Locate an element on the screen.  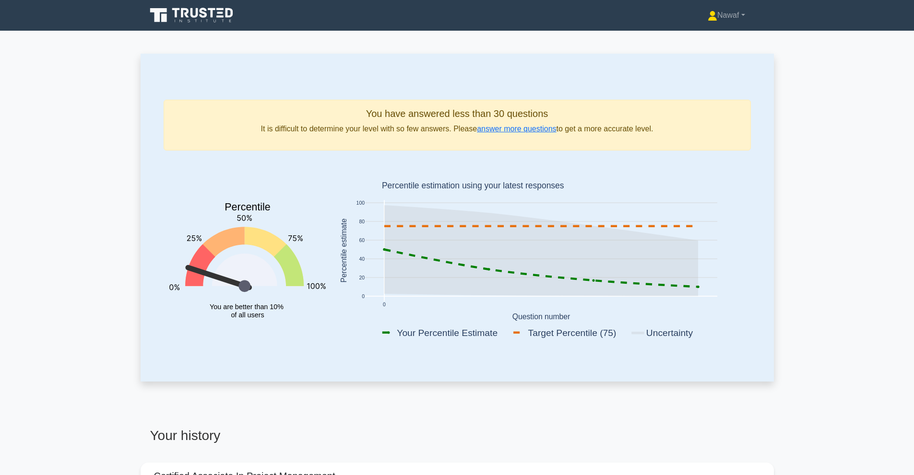
tspan: You are better than 10% is located at coordinates (247, 307).